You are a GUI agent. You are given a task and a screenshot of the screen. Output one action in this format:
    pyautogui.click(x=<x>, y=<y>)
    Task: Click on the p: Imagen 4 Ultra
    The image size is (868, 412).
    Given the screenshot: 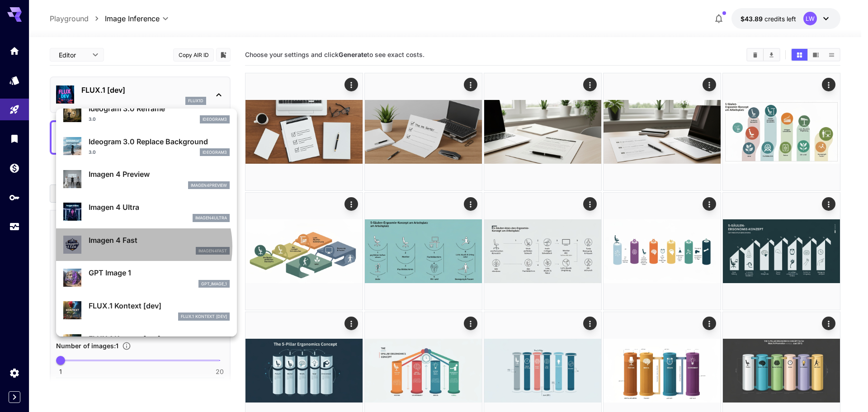 What is the action you would take?
    pyautogui.click(x=159, y=207)
    